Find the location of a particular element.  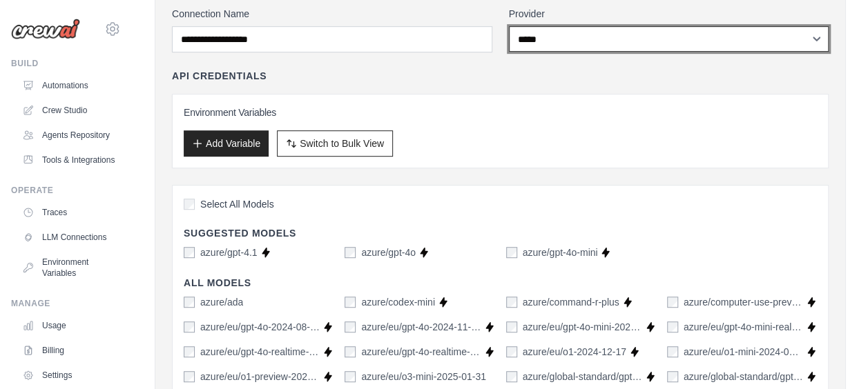

img: Logo is located at coordinates (46, 29).